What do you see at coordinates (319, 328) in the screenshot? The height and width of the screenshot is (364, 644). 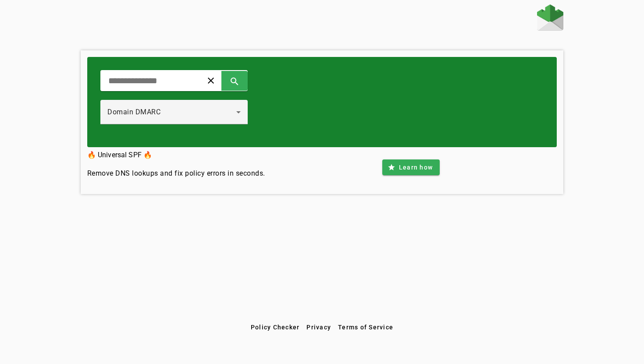 I see `span: Privacy` at bounding box center [319, 328].